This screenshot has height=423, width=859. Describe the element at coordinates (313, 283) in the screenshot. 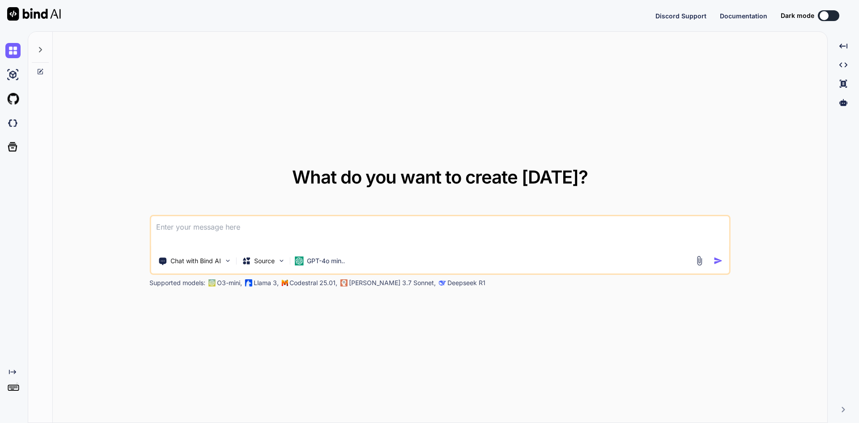

I see `p: Codestral 25.01,` at that location.